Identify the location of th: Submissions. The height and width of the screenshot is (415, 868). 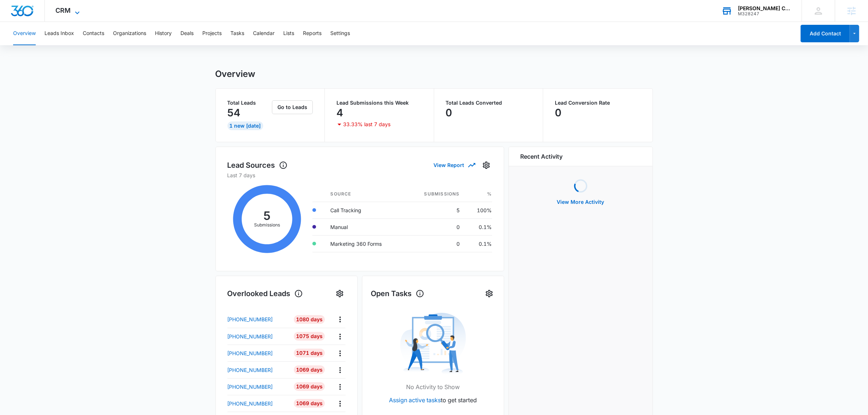
(435, 194).